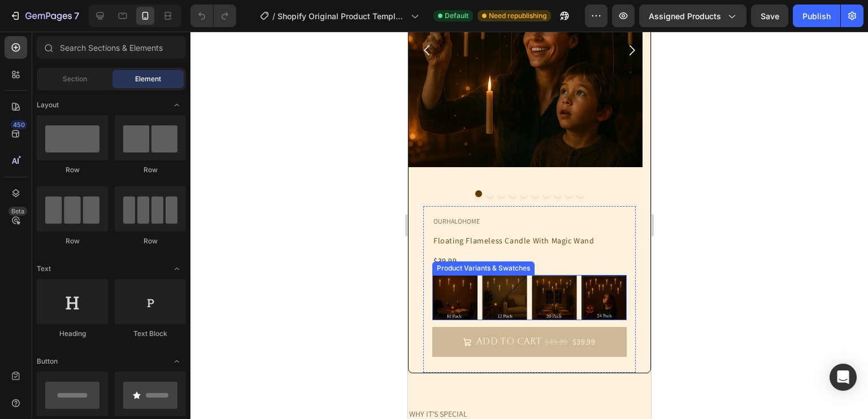  What do you see at coordinates (148, 310) in the screenshot?
I see `div: $49.99` at bounding box center [148, 310].